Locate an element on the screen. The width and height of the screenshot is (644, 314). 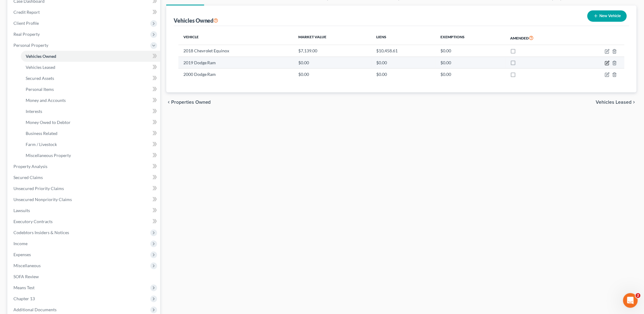
span: Secured Claims is located at coordinates (28, 177).